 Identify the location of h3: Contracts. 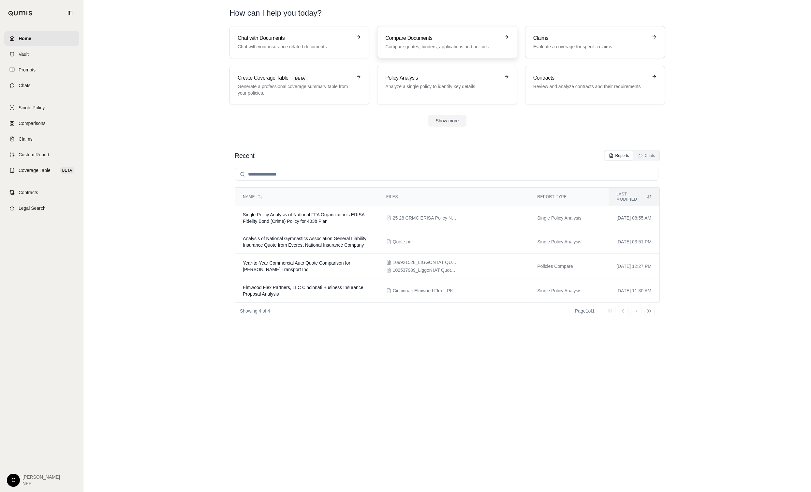
(591, 78).